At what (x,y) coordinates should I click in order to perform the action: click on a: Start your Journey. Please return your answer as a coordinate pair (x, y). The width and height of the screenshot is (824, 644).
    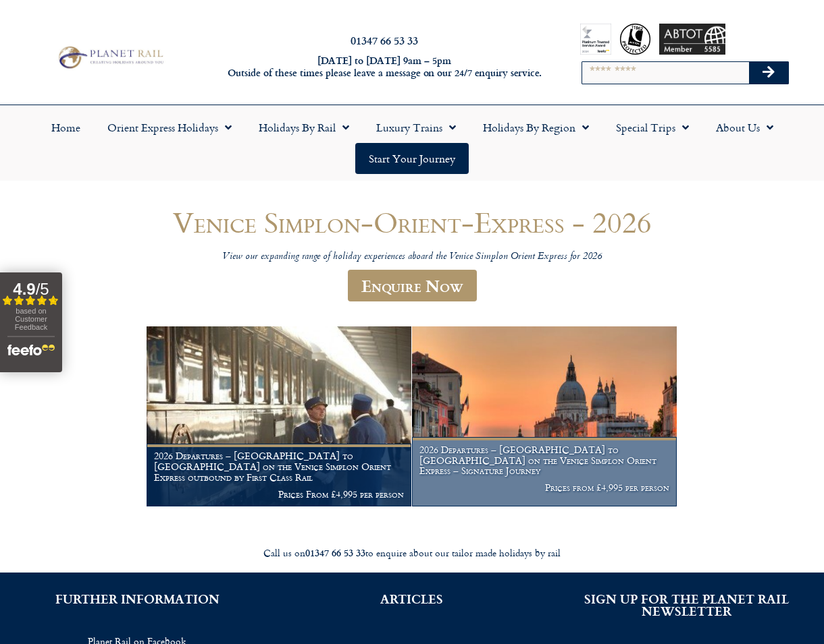
    Looking at the image, I should click on (412, 159).